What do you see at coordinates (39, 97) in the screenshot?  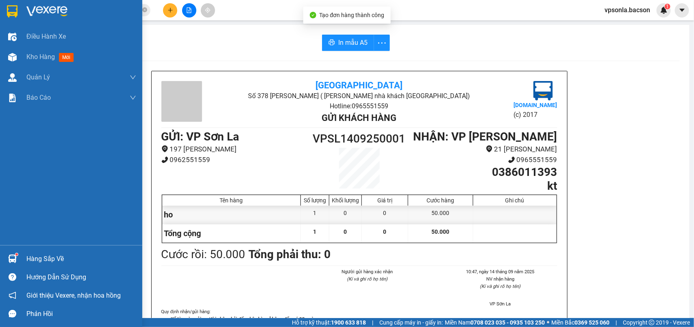 I see `span: Báo cáo` at bounding box center [39, 97].